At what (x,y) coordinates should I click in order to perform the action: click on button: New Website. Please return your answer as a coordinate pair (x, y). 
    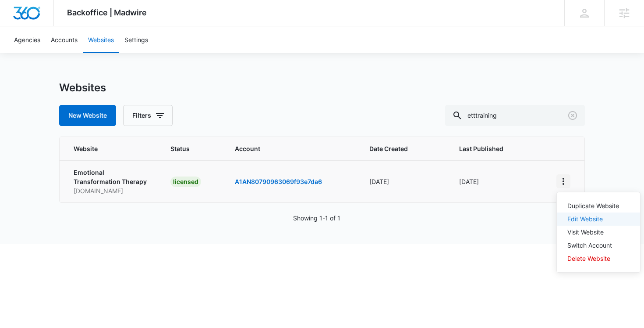
    Looking at the image, I should click on (87, 116).